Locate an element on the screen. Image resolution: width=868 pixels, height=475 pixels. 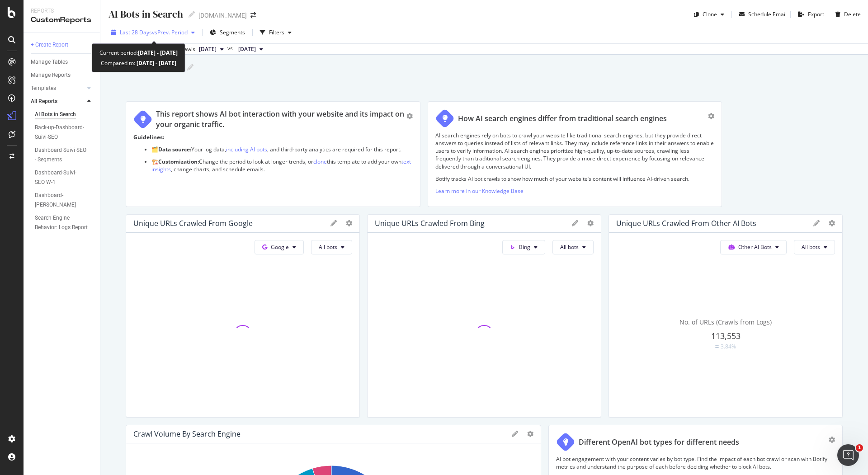
div: Dashboard-Suivi-SEO W-1 is located at coordinates (60, 178).